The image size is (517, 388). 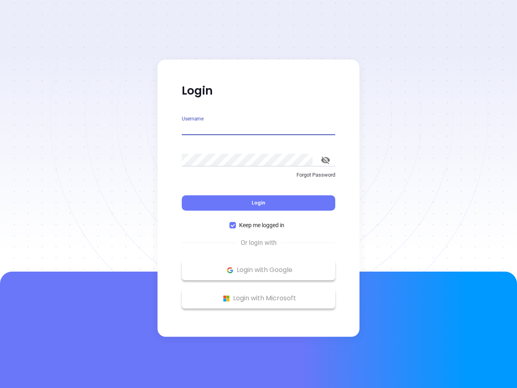 I want to click on span: Or login with, so click(x=258, y=243).